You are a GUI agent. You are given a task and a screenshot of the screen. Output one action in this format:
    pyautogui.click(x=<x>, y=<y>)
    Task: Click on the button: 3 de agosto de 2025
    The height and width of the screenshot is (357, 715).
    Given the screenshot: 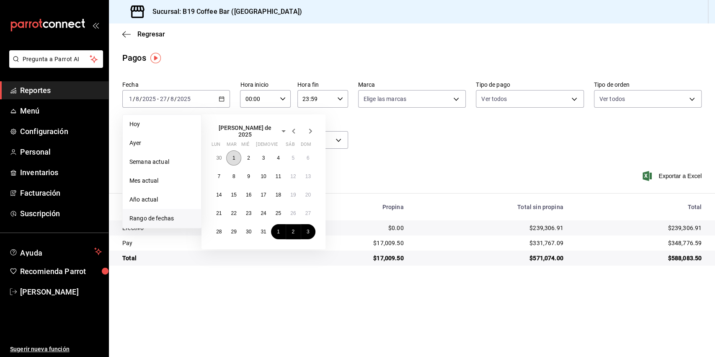 What is the action you would take?
    pyautogui.click(x=308, y=232)
    